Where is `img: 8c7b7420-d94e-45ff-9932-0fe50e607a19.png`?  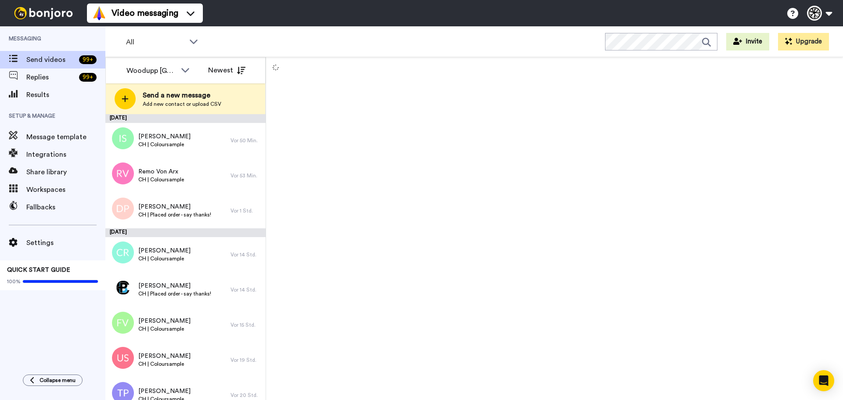 img: 8c7b7420-d94e-45ff-9932-0fe50e607a19.png is located at coordinates (123, 287).